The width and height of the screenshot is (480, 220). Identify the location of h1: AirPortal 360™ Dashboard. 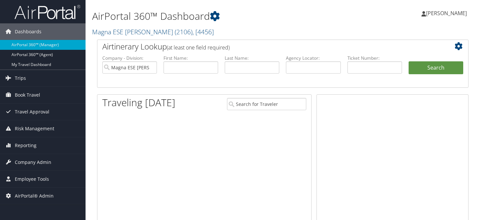
(219, 16).